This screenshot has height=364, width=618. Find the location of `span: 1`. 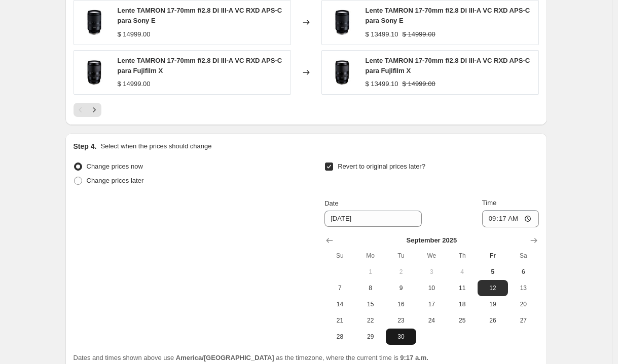

span: 1 is located at coordinates (370, 272).